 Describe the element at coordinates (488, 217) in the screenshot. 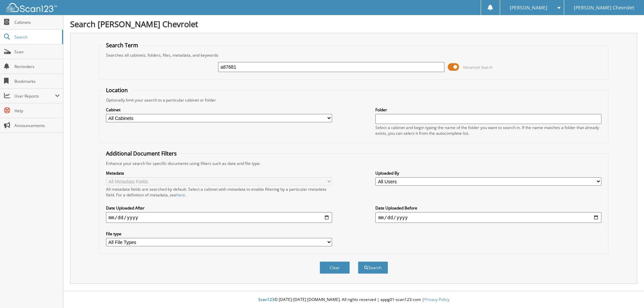

I see `input: end` at that location.